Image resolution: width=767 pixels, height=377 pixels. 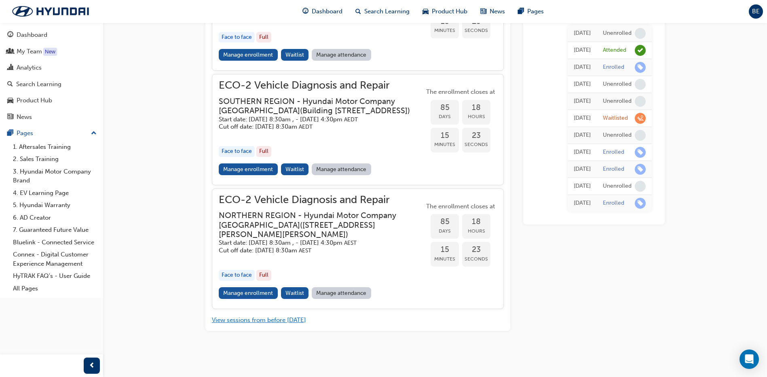 What do you see at coordinates (55, 159) in the screenshot?
I see `a: 2. Sales Training` at bounding box center [55, 159].